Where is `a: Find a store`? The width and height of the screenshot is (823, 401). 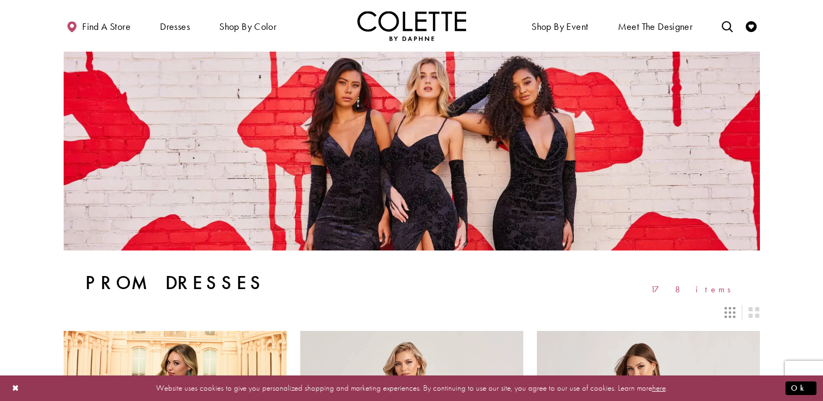 a: Find a store is located at coordinates (98, 26).